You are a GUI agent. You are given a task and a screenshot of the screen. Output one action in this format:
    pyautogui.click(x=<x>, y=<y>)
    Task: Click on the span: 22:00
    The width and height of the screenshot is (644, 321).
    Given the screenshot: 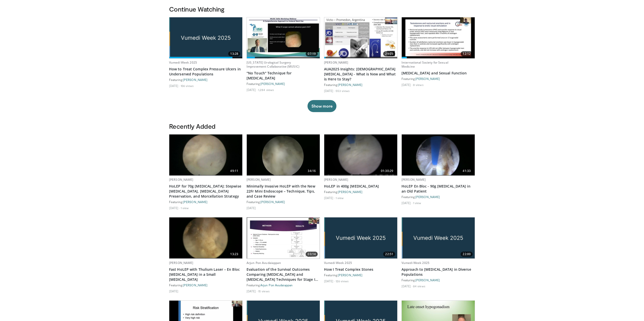 What is the action you would take?
    pyautogui.click(x=466, y=254)
    